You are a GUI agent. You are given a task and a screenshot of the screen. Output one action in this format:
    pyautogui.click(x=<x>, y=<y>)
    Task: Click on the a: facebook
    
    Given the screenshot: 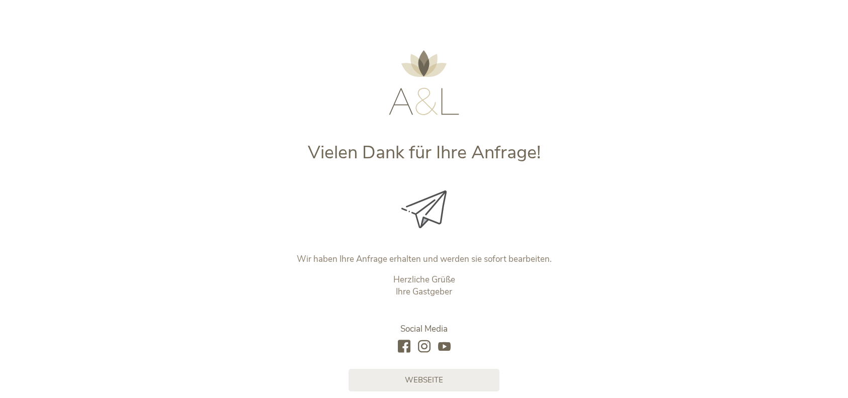 What is the action you would take?
    pyautogui.click(x=404, y=347)
    